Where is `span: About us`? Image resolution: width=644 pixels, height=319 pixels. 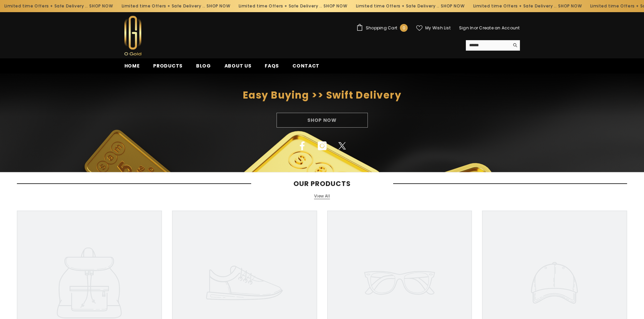 span: About us is located at coordinates (238, 66).